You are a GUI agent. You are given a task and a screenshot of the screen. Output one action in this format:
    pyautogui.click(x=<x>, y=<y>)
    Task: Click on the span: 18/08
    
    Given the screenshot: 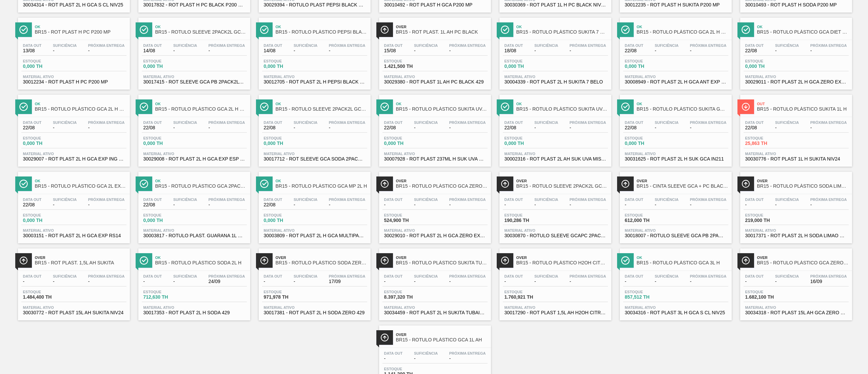 What is the action you would take?
    pyautogui.click(x=514, y=51)
    